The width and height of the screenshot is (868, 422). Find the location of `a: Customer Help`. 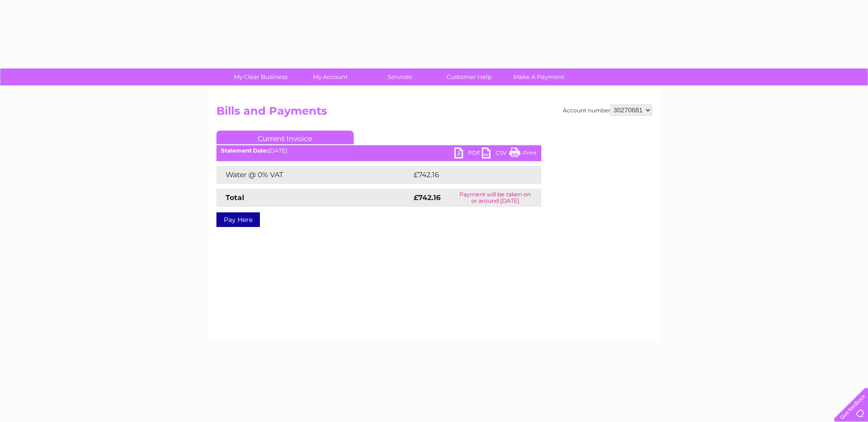

a: Customer Help is located at coordinates (469, 77).